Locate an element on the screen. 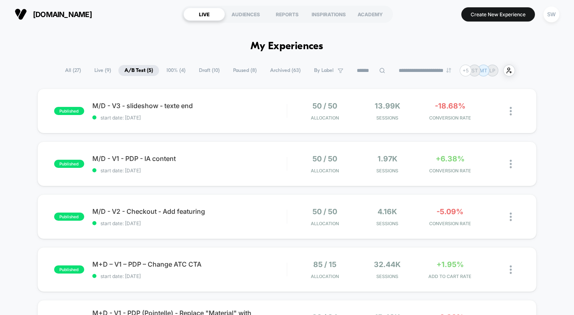 The height and width of the screenshot is (315, 574). span: Archived ( 63 ) is located at coordinates (285, 70).